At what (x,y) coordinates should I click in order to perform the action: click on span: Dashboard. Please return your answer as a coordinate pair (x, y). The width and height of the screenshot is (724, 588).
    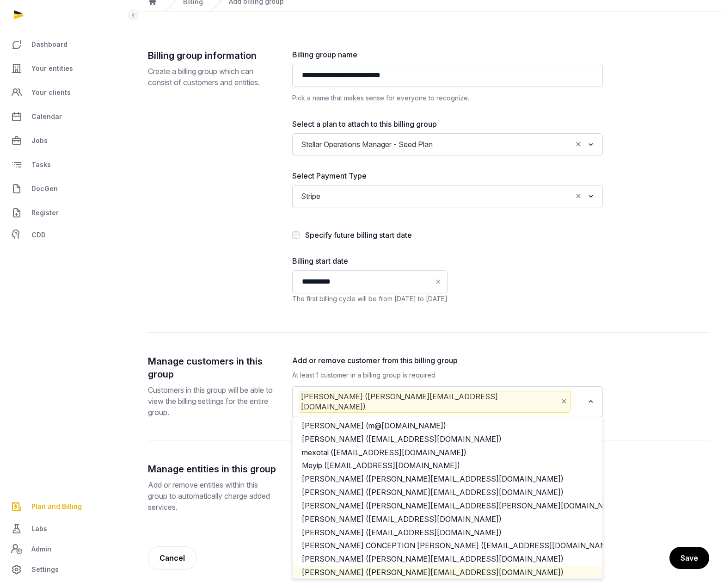
    Looking at the image, I should click on (50, 44).